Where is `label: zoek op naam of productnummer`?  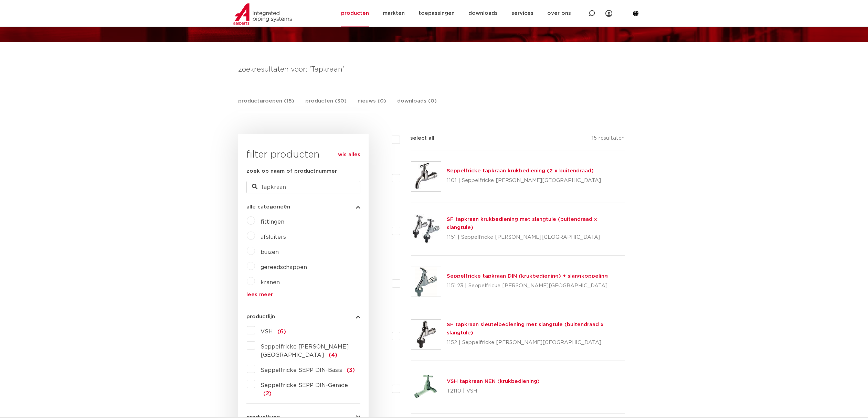
label: zoek op naam of productnummer is located at coordinates (292, 172).